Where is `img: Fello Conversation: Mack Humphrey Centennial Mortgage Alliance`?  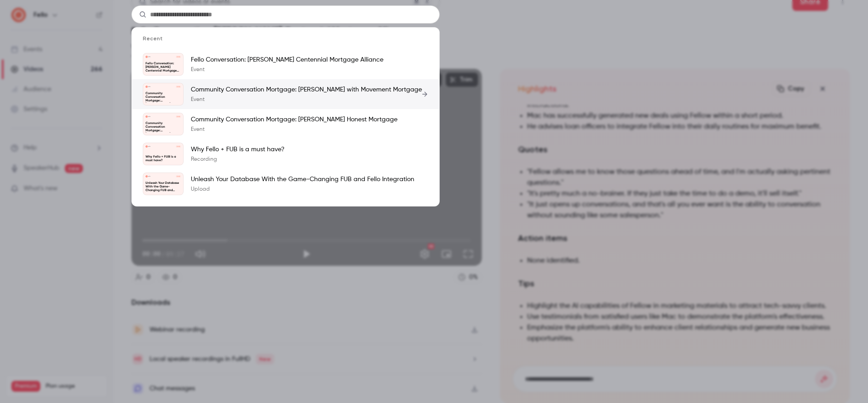 img: Fello Conversation: Mack Humphrey Centennial Mortgage Alliance is located at coordinates (146, 57).